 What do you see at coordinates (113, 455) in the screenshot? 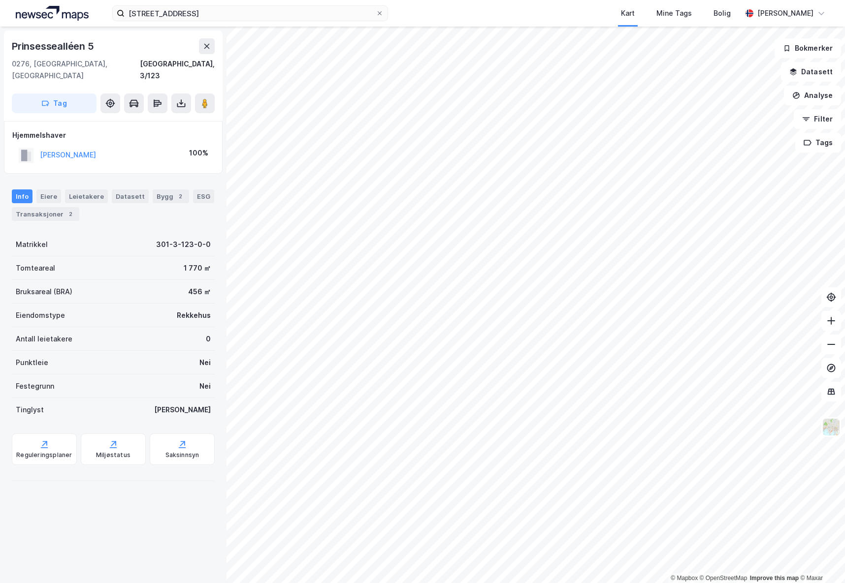
I see `div: Miljøstatus` at bounding box center [113, 455].